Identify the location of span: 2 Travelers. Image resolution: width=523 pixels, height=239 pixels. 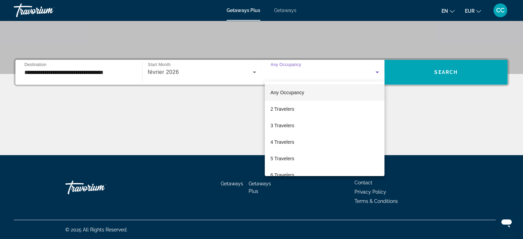
(282, 109).